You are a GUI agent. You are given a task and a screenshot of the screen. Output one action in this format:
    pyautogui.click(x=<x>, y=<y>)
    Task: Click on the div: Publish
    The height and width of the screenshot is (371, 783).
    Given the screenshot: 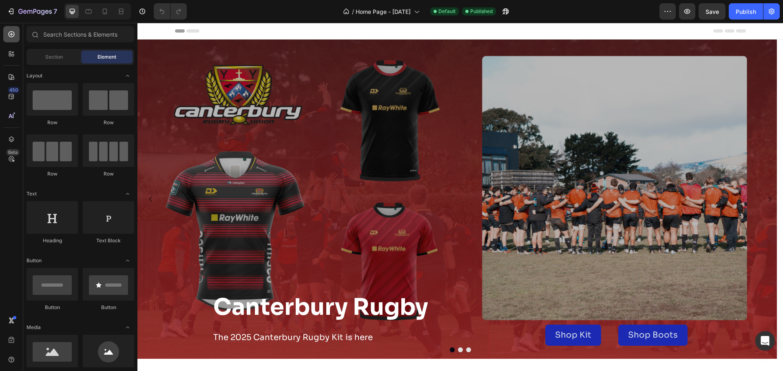 What is the action you would take?
    pyautogui.click(x=746, y=11)
    